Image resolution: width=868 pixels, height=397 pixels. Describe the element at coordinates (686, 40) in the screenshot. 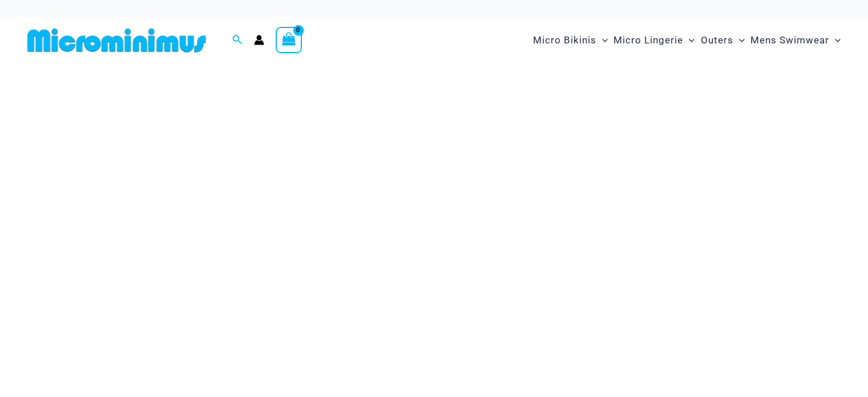

I see `nav: Site Navigation` at that location.